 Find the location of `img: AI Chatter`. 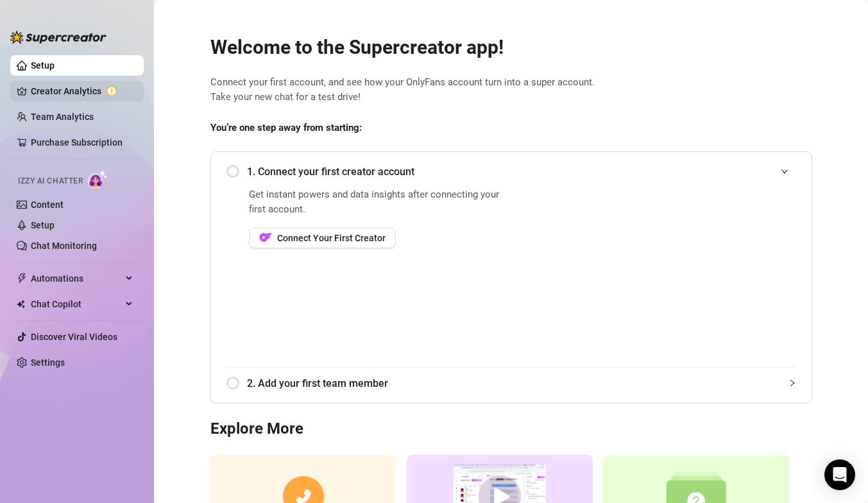

img: AI Chatter is located at coordinates (98, 179).